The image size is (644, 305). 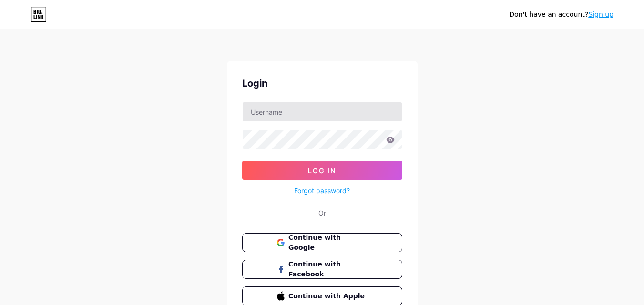 What do you see at coordinates (323, 213) in the screenshot?
I see `div: Or` at bounding box center [323, 213].